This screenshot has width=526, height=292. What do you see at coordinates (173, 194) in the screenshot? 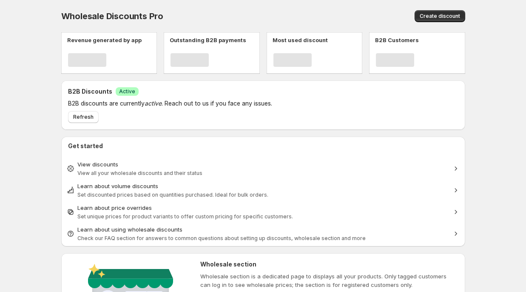
I see `span: Set discounted prices based on quantities purchased. Ideal for bulk orders.` at bounding box center [173, 194].